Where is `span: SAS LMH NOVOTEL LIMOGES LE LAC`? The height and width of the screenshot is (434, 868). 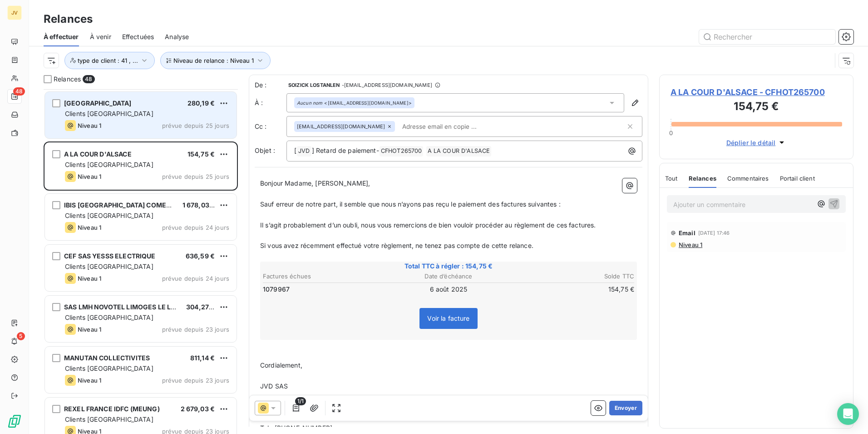
span: SAS LMH NOVOTEL LIMOGES LE LAC is located at coordinates (121, 306).